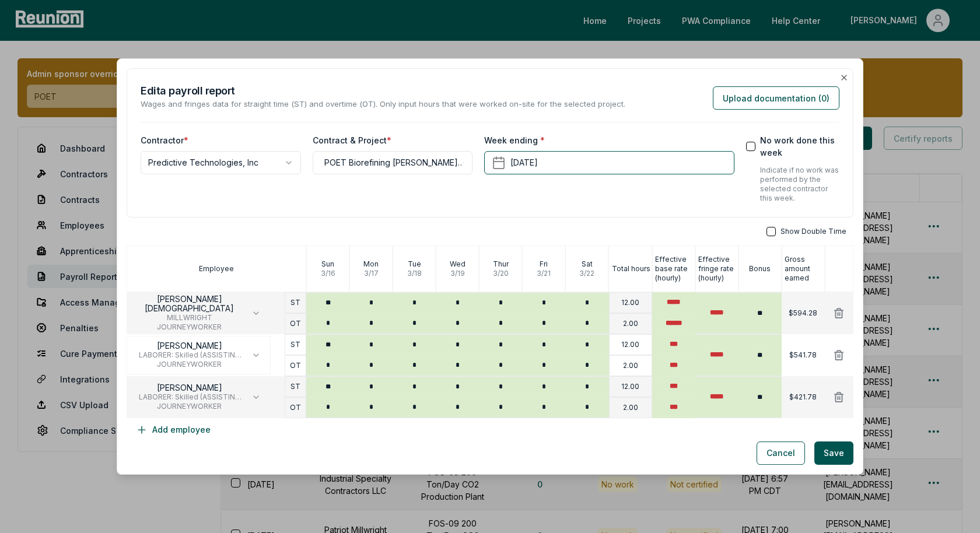 The height and width of the screenshot is (533, 980). Describe the element at coordinates (501, 273) in the screenshot. I see `p: 3 / 20` at that location.